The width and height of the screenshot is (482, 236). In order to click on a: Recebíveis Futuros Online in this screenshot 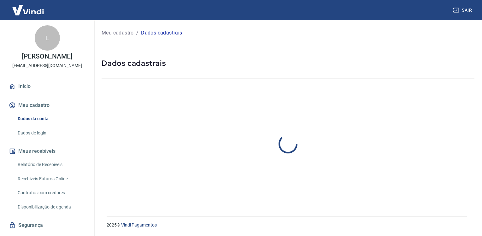, I will do `click(51, 178)`.